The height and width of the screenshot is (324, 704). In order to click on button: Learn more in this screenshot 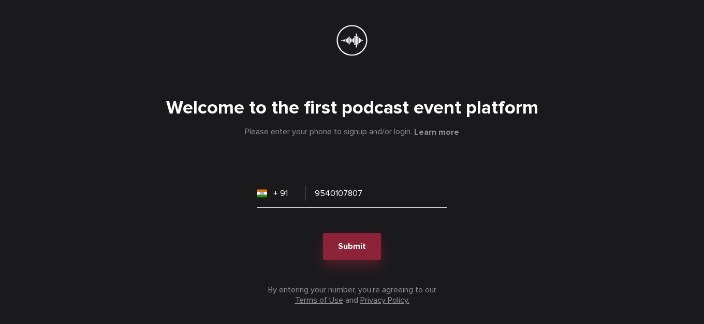, I will do `click(436, 132)`.